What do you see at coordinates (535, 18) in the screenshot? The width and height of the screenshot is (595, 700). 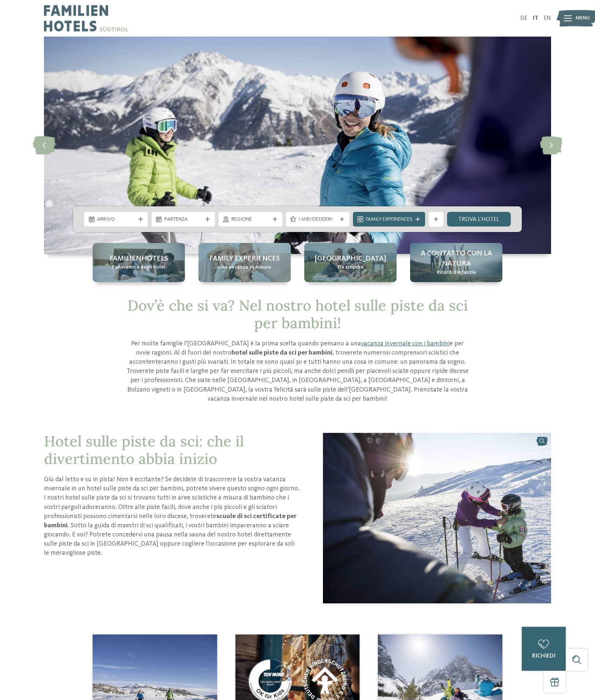 I see `a: IT` at bounding box center [535, 18].